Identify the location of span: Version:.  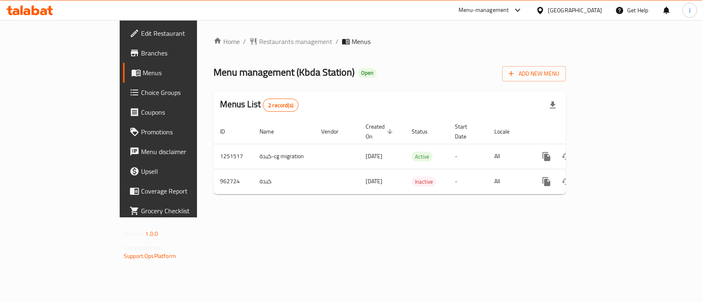
(134, 234).